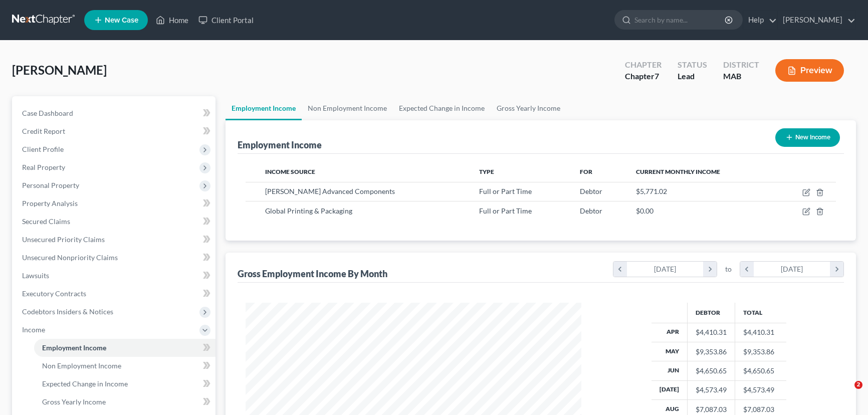  Describe the element at coordinates (115, 221) in the screenshot. I see `a: Secured Claims` at that location.